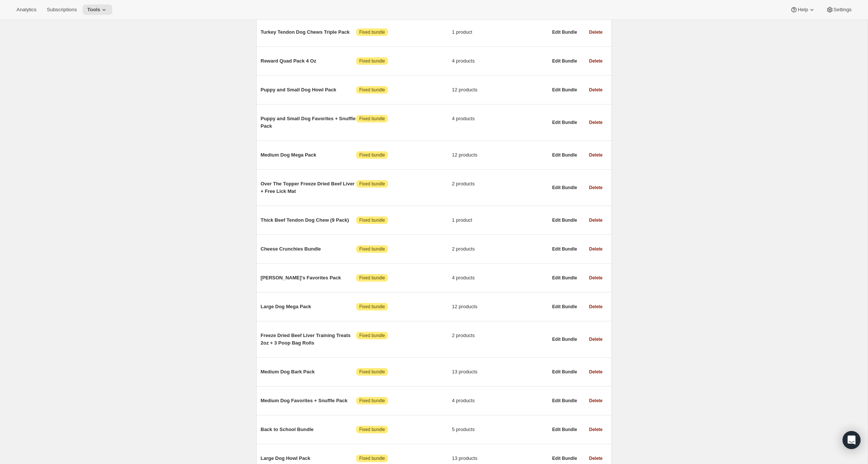  What do you see at coordinates (62, 10) in the screenshot?
I see `span: Subscriptions` at bounding box center [62, 10].